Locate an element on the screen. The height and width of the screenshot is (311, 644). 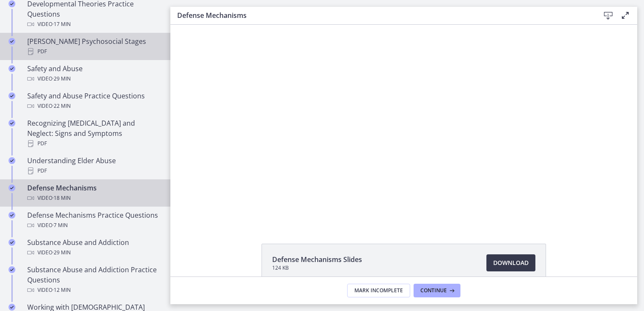
span: · 7 min is located at coordinates (60, 225).